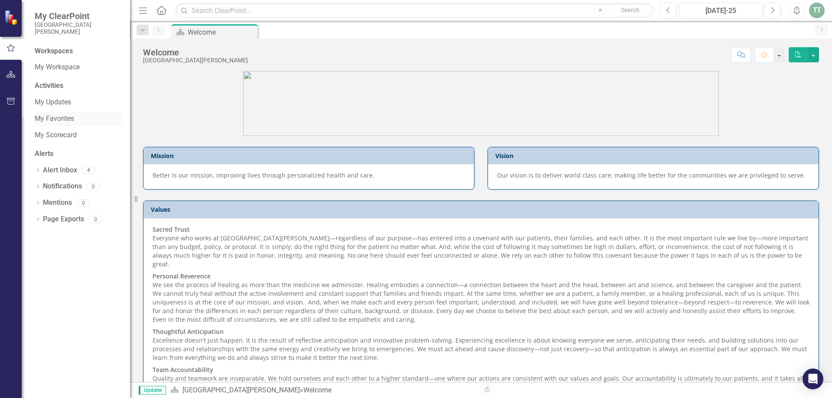  Describe the element at coordinates (481, 104) in the screenshot. I see `img: SJRMC%20new%20logo%203.jpg` at that location.